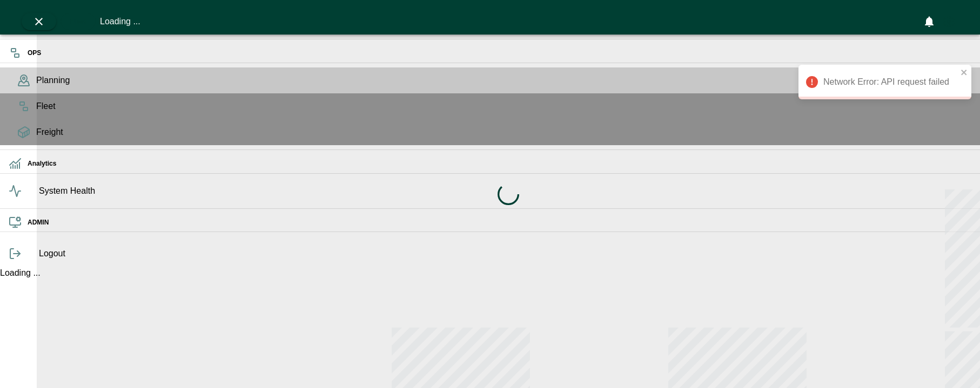  I want to click on span: Fleet, so click(503, 107).